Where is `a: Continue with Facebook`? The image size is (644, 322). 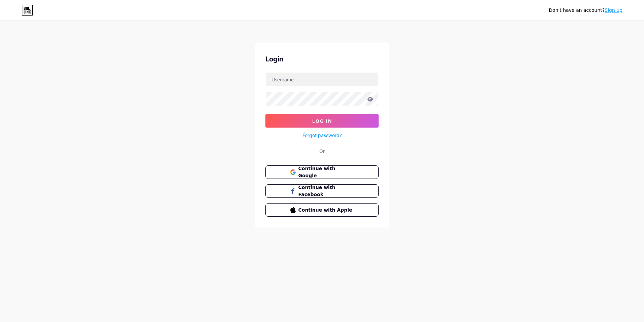
a: Continue with Facebook is located at coordinates (322, 191).